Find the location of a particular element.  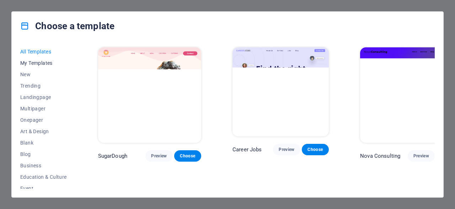

button: My Templates is located at coordinates (43, 63).